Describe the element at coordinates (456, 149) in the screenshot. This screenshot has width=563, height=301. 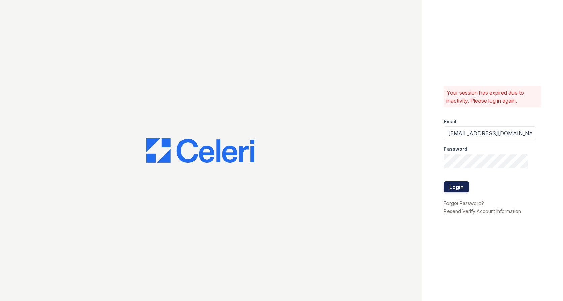
I see `label: Password` at that location.